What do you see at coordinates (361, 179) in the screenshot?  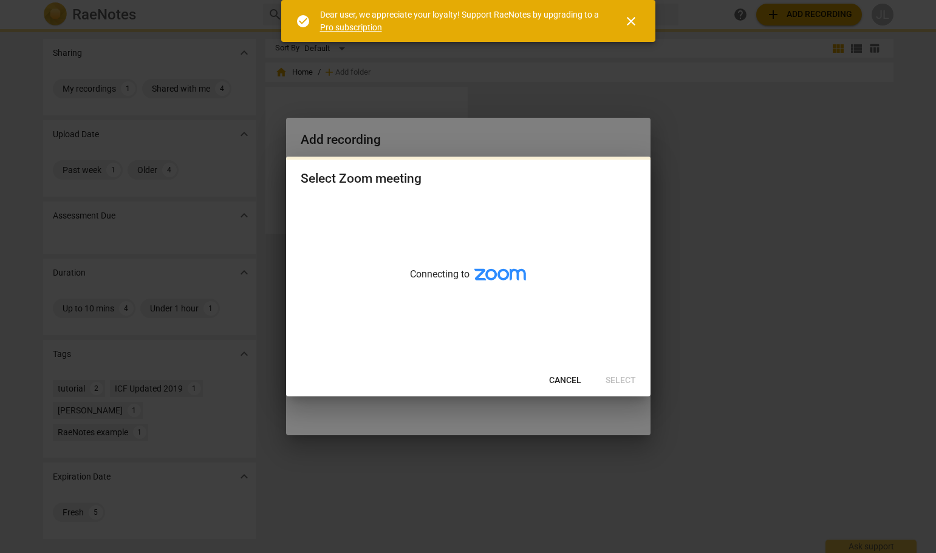 I see `div: Select Zoom meeting` at bounding box center [361, 179].